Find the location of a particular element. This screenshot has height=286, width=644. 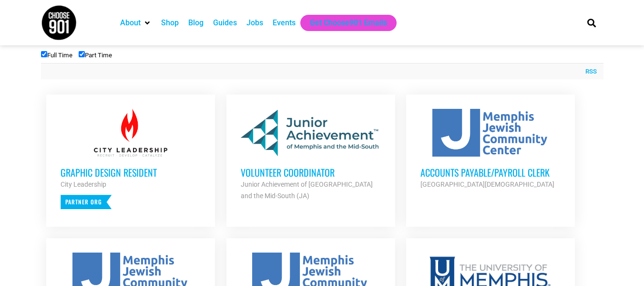

div: Get Choose901 Emails is located at coordinates (349, 23).